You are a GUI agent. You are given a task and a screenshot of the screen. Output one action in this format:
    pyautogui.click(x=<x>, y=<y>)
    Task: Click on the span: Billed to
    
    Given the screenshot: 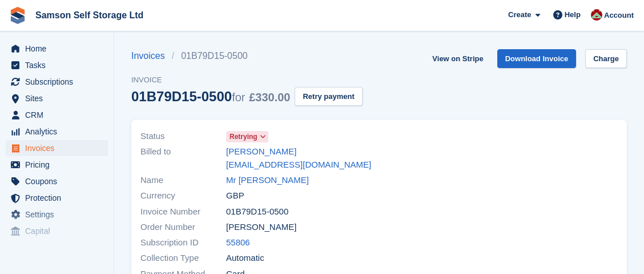 What is the action you would take?
    pyautogui.click(x=183, y=158)
    